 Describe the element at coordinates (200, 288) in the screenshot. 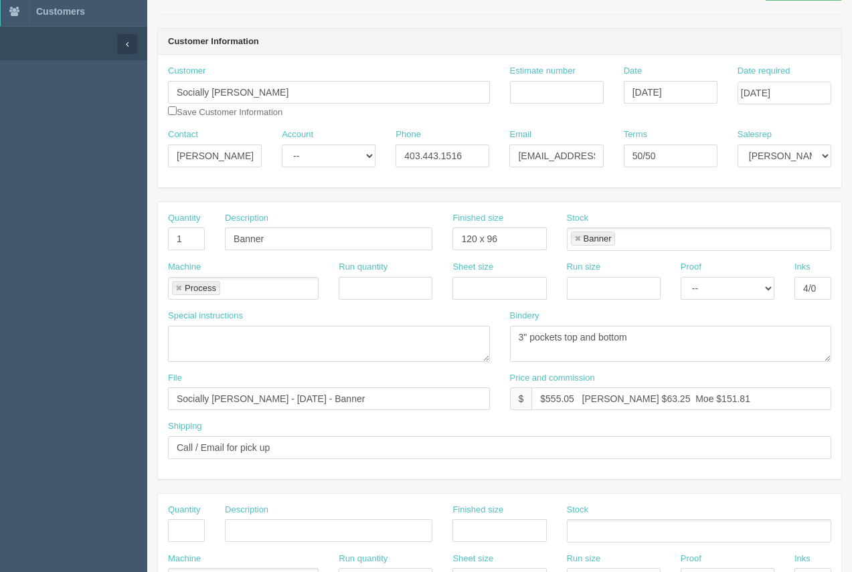

I see `div: Process` at that location.